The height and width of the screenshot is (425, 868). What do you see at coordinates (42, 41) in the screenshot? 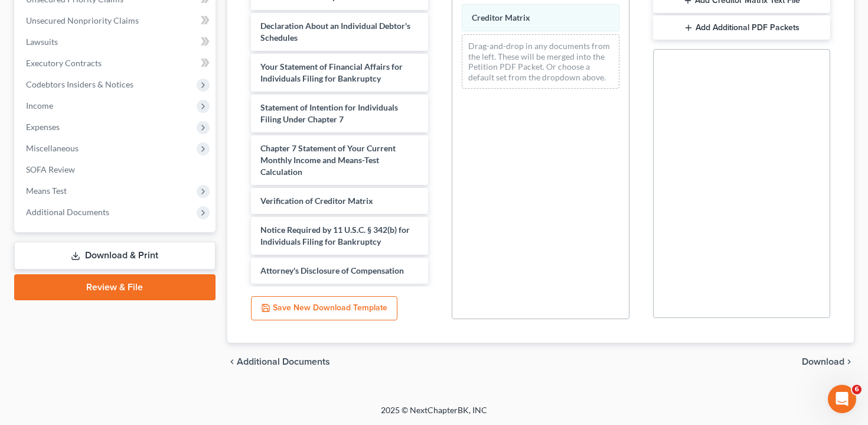
I see `span: Lawsuits` at bounding box center [42, 41].